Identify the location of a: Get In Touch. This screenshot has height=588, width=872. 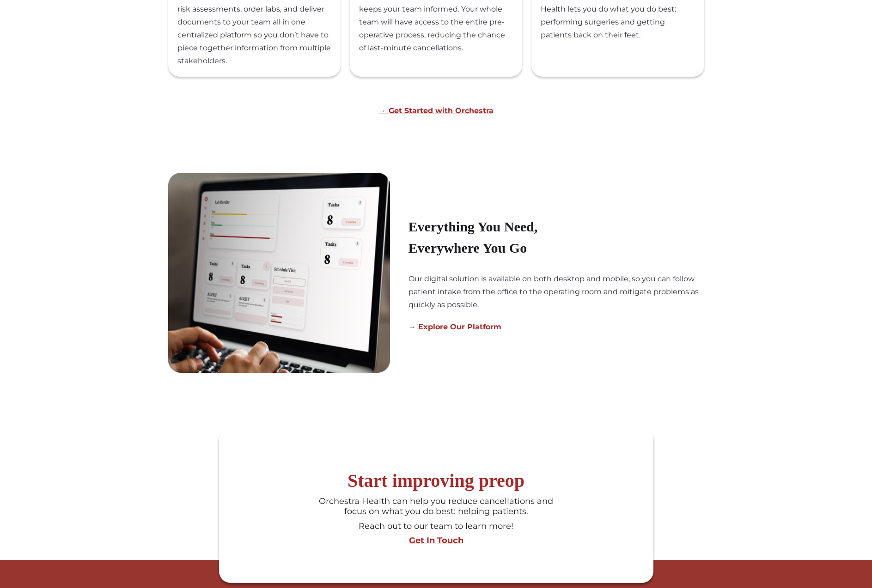
(436, 541).